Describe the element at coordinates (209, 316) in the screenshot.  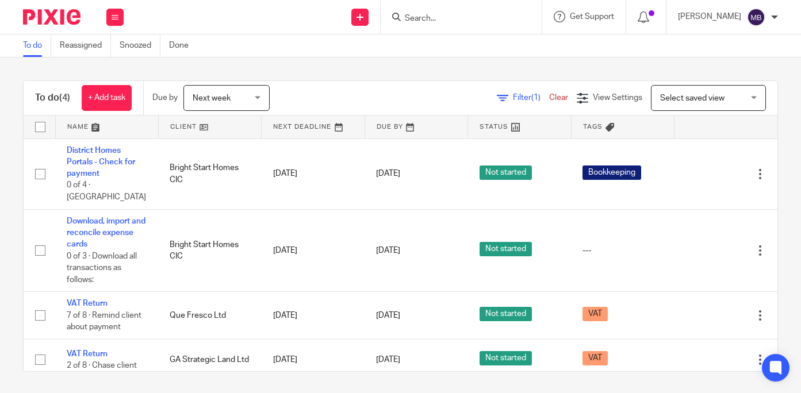
I see `td: Que Fresco Ltd` at that location.